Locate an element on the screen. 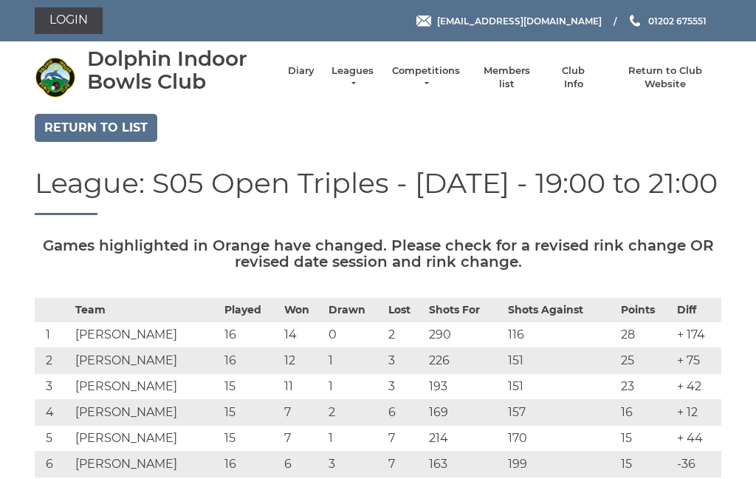 The height and width of the screenshot is (479, 756). td: 4 is located at coordinates (53, 412).